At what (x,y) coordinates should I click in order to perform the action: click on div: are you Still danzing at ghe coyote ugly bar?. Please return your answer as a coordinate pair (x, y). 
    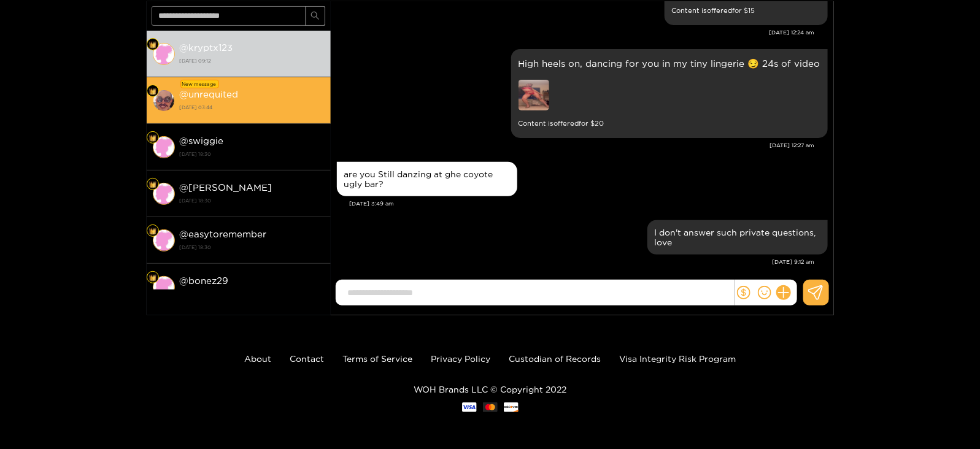
    Looking at the image, I should click on (427, 179).